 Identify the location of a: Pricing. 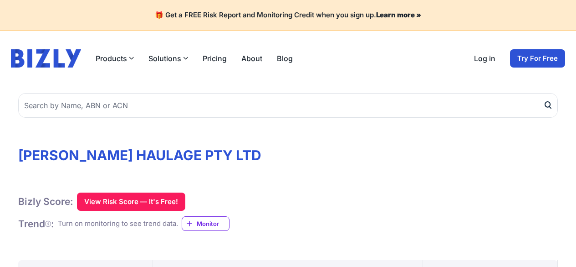
(215, 58).